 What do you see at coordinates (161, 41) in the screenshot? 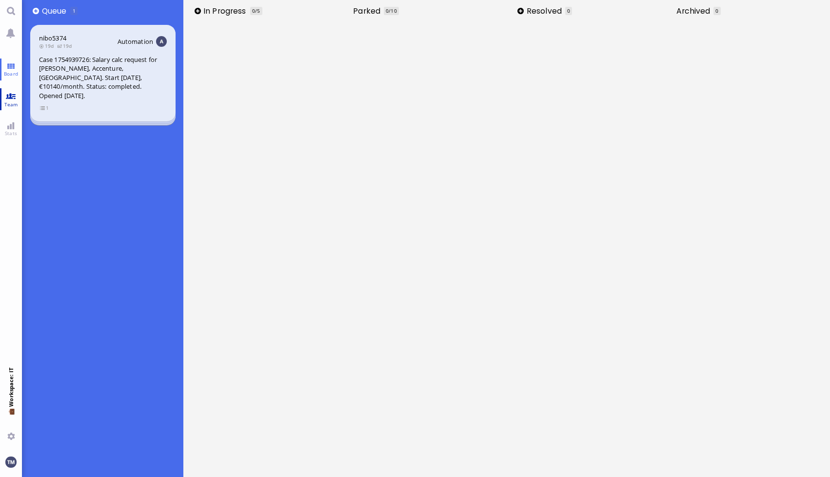
I see `img: Aut` at bounding box center [161, 41].